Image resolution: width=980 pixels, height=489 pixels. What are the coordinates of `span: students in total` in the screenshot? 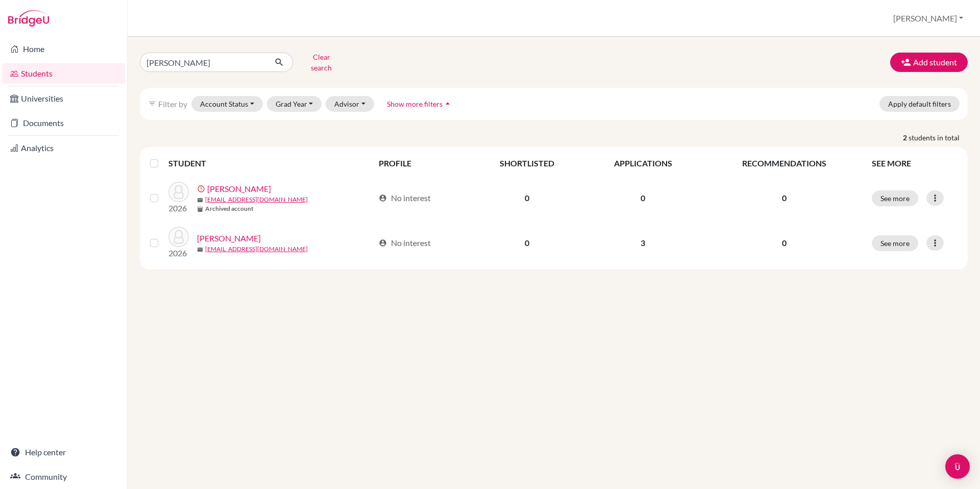 It's located at (938, 137).